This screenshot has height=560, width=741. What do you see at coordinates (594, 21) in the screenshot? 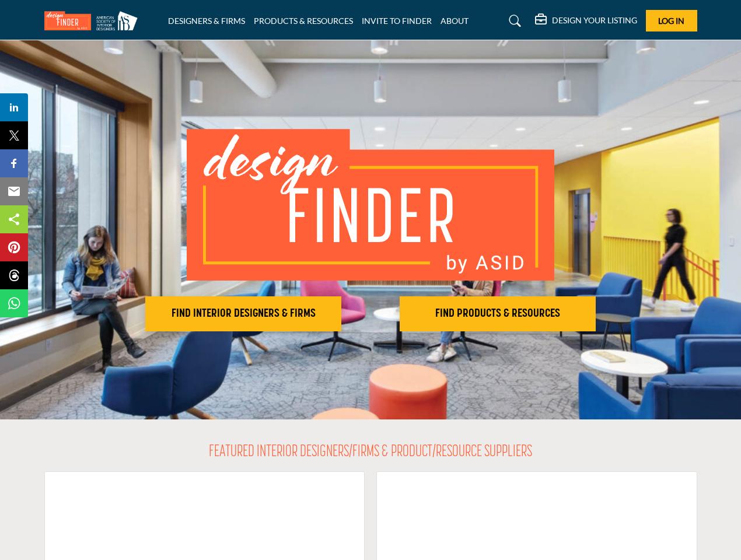
I see `h5: DESIGN YOUR LISTING` at bounding box center [594, 21].